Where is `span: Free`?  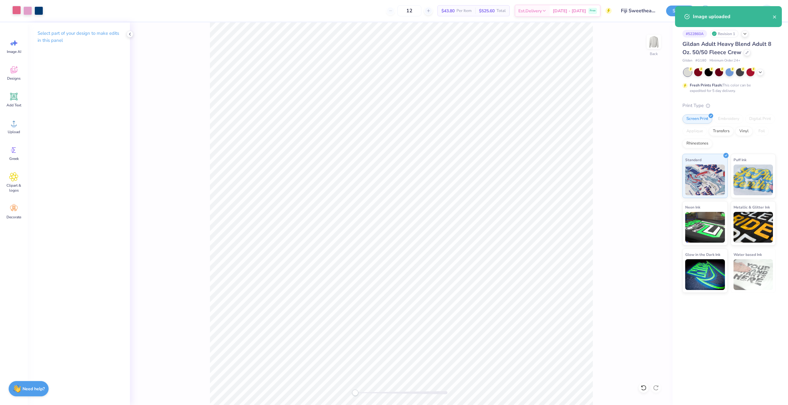 span: Free is located at coordinates (592, 11).